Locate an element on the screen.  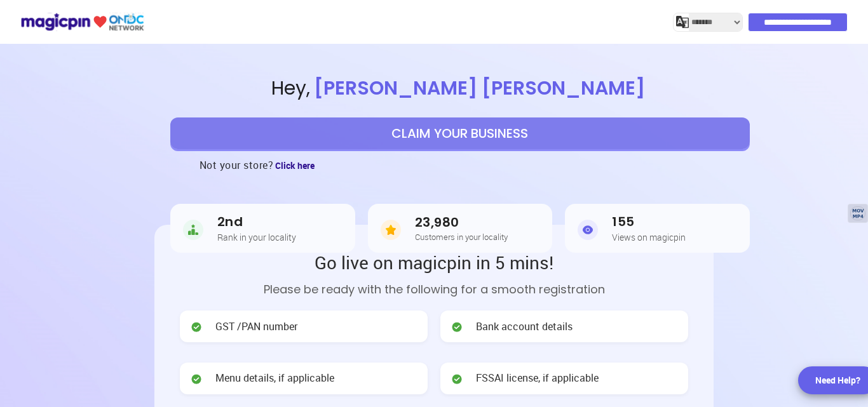
h2: Go live on magicpin in 5 mins! is located at coordinates (434, 262).